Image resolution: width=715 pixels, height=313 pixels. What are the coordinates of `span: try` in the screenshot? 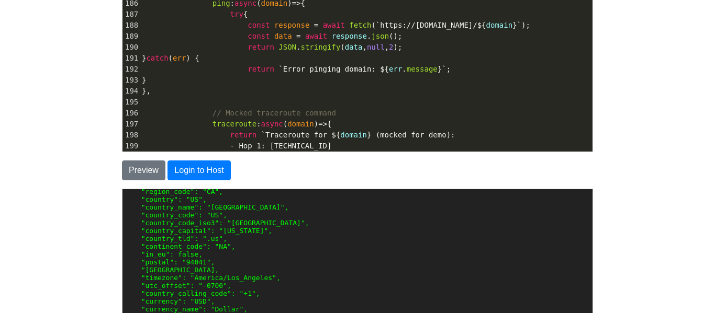 It's located at (236, 14).